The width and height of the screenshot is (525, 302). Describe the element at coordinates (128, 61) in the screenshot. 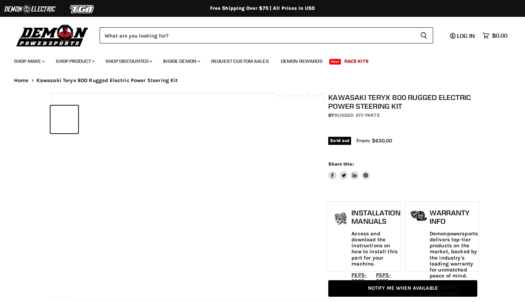

I see `a: Shop Discounted` at that location.